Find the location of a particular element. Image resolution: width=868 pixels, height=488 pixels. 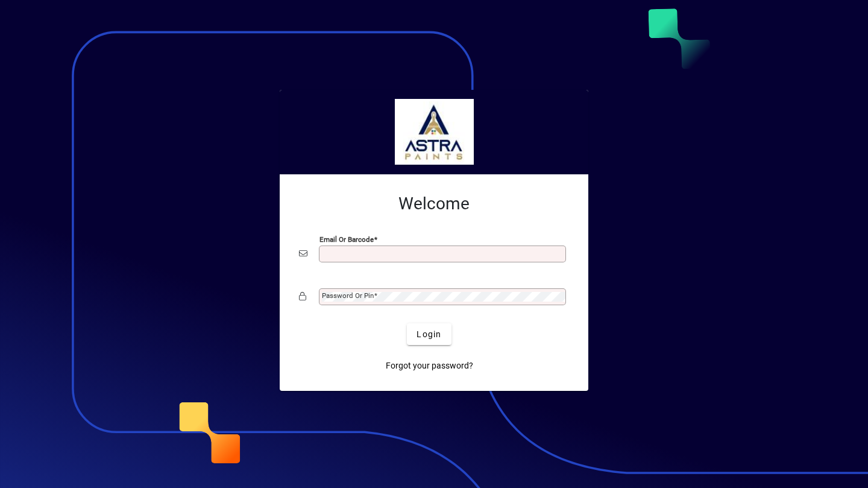

span: Login is located at coordinates (429, 334).